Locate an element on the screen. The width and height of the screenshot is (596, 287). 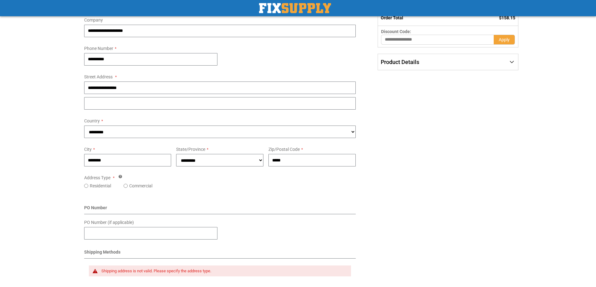
label: Commercial is located at coordinates (141, 186).